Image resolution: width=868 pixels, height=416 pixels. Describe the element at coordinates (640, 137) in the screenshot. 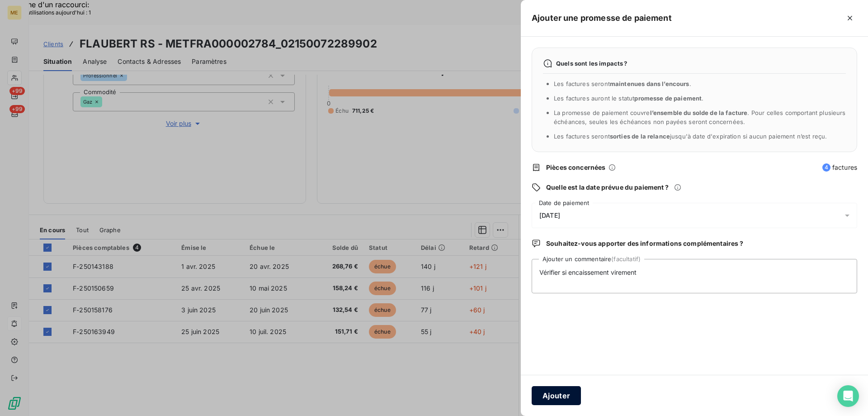

I see `span: sorties de la relance` at that location.